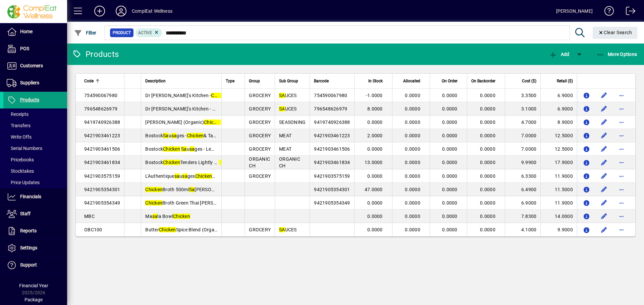 The width and height of the screenshot is (644, 305). Describe the element at coordinates (89, 217) in the screenshot. I see `span: MBC` at that location.